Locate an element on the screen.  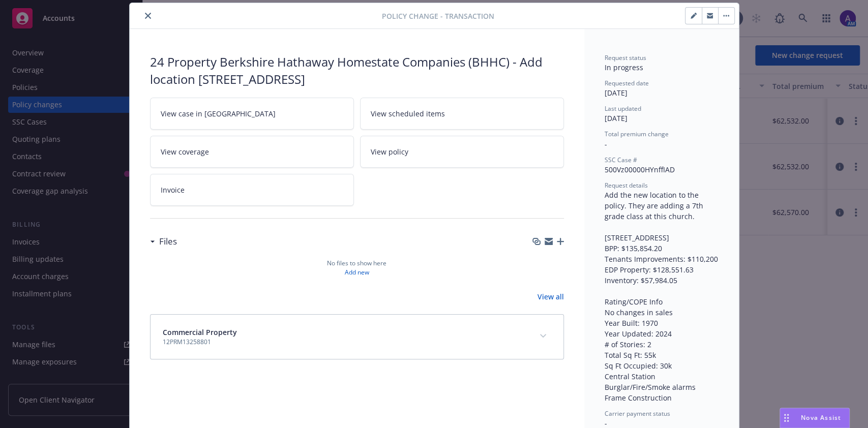
span: Nova Assist is located at coordinates (821, 417).